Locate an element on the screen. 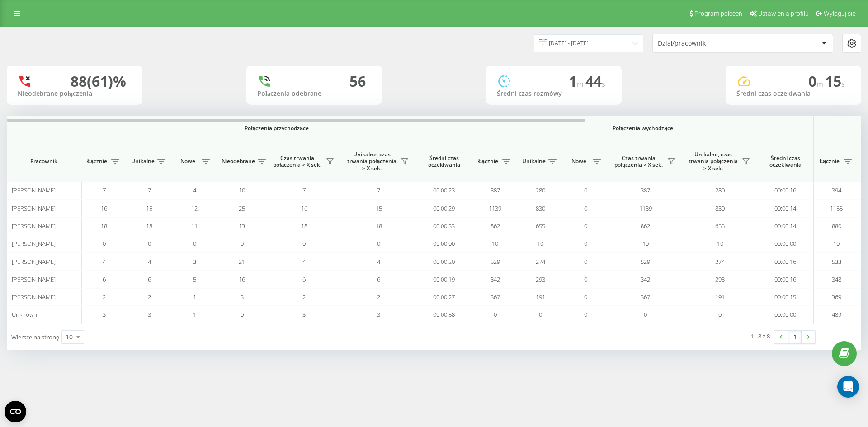  span: 5 is located at coordinates (194, 279).